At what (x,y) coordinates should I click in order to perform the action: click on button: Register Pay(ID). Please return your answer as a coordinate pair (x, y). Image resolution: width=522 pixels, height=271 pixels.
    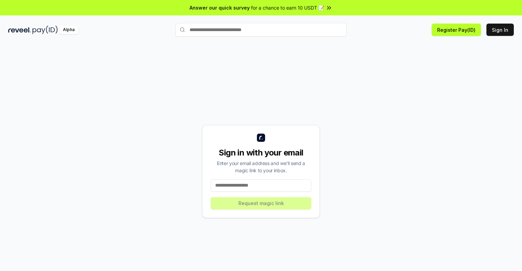
    Looking at the image, I should click on (456, 30).